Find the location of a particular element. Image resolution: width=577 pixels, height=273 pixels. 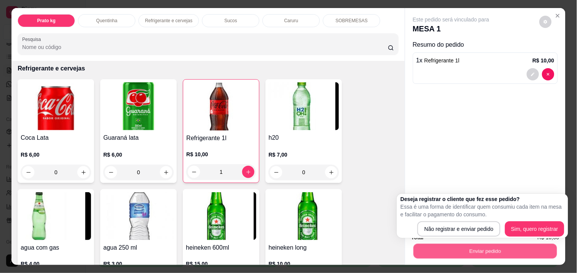

h4: h20 is located at coordinates (304, 138).